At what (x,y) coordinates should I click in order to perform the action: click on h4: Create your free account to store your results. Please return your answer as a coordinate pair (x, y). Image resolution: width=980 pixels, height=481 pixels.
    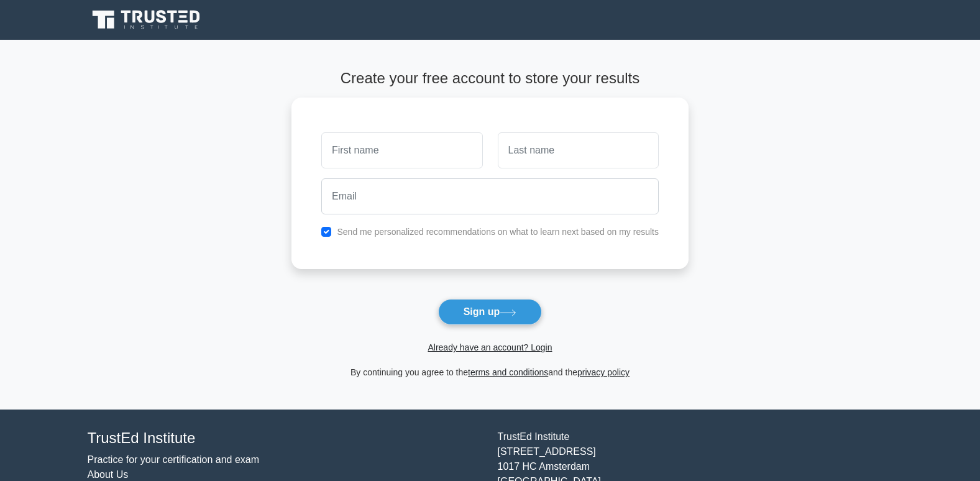
    Looking at the image, I should click on (489, 78).